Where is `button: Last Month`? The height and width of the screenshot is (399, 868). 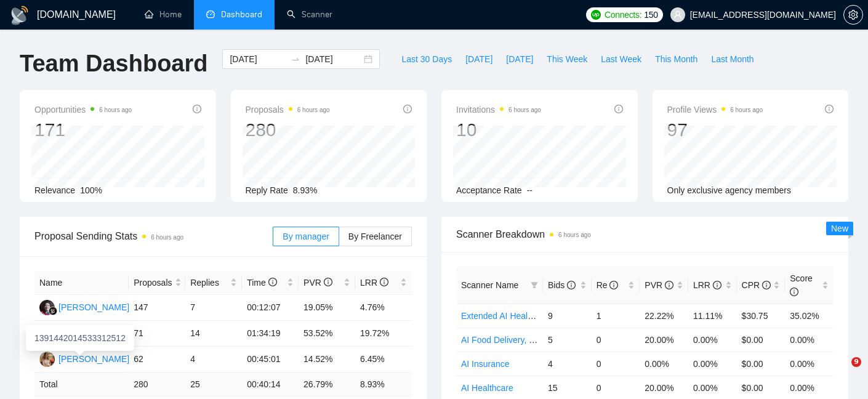
button: Last Month is located at coordinates (732, 59).